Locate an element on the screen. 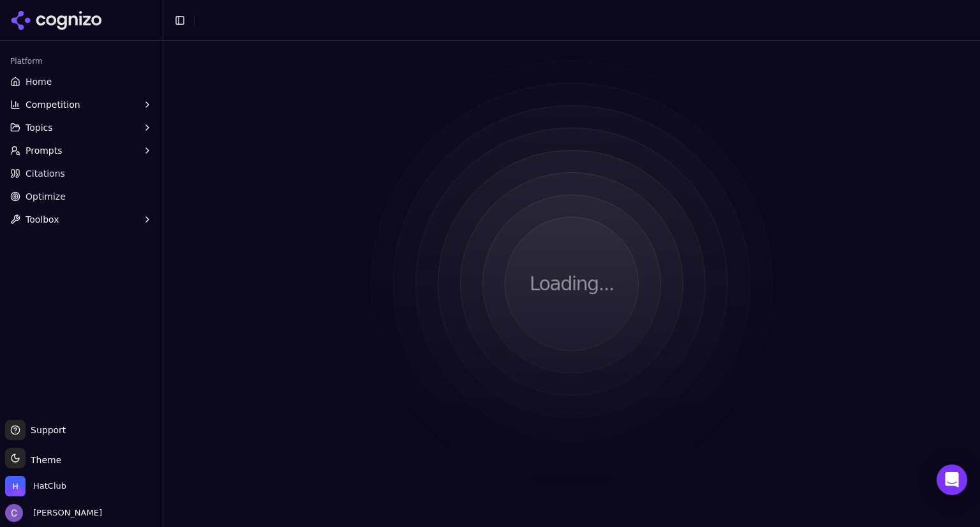  span: Theme is located at coordinates (44, 461).